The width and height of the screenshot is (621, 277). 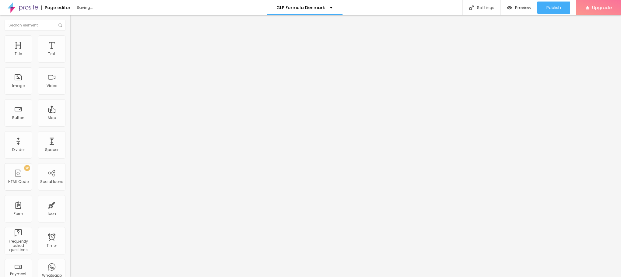 What do you see at coordinates (18, 54) in the screenshot?
I see `div: Title` at bounding box center [18, 54].